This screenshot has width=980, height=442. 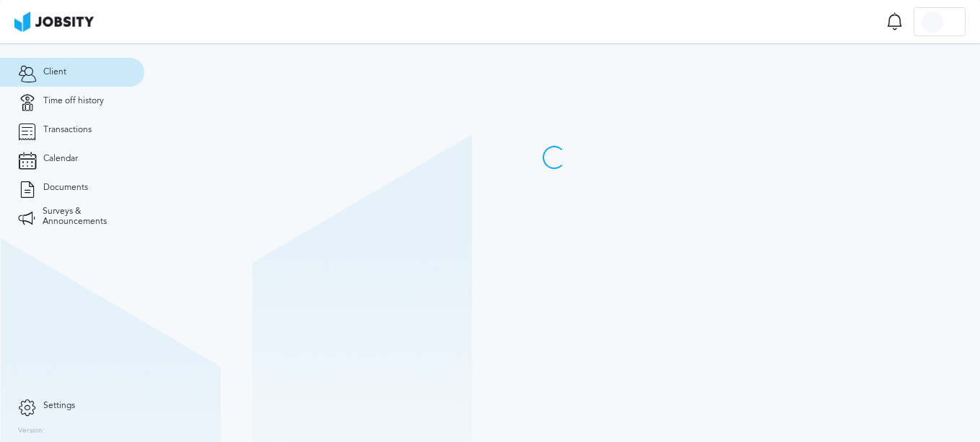 I want to click on img: ab4bad089aa723f57921c736e9817d99.png, so click(x=54, y=22).